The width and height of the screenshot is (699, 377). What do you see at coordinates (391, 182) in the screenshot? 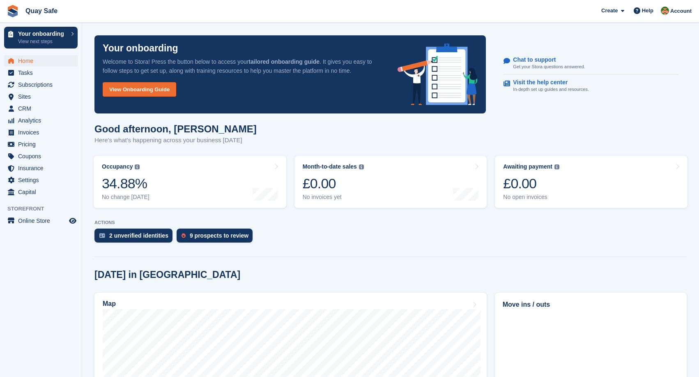
I see `a: Month-to-date sales £0.00 No invoices yet` at bounding box center [391, 182].